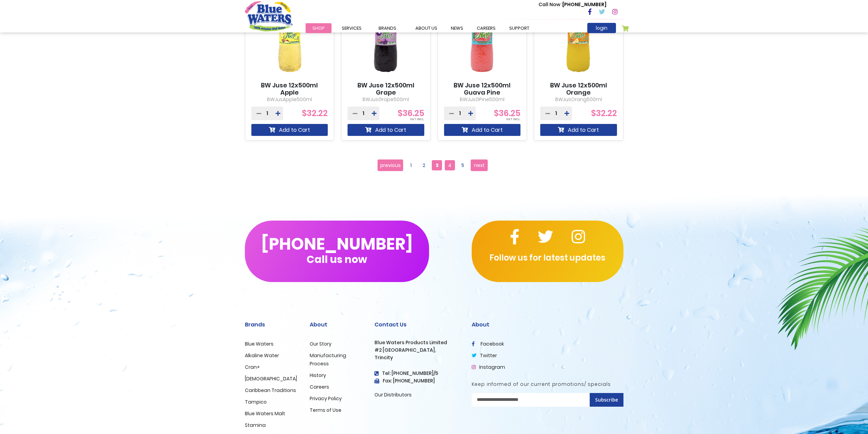 This screenshot has width=868, height=434. Describe the element at coordinates (418, 325) in the screenshot. I see `h2: Contact Us` at that location.